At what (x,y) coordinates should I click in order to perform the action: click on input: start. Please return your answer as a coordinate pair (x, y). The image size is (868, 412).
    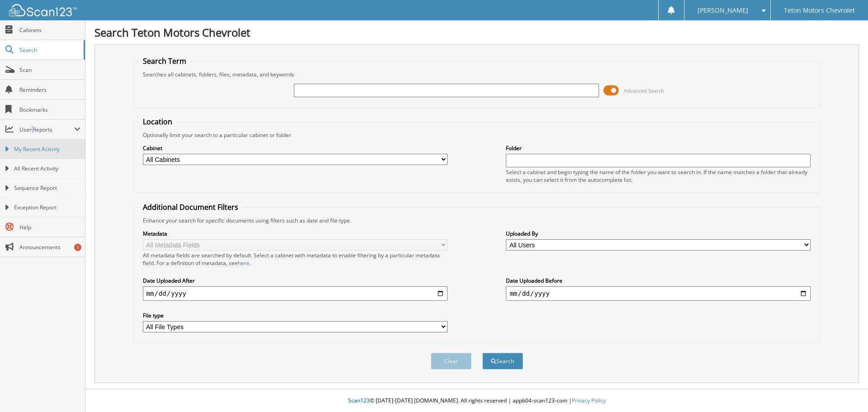
    Looking at the image, I should click on (295, 294).